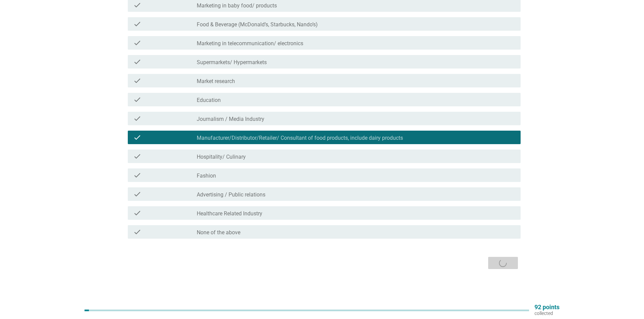 This screenshot has width=644, height=319. What do you see at coordinates (230, 119) in the screenshot?
I see `label: Journalism / Media Industry` at bounding box center [230, 119].